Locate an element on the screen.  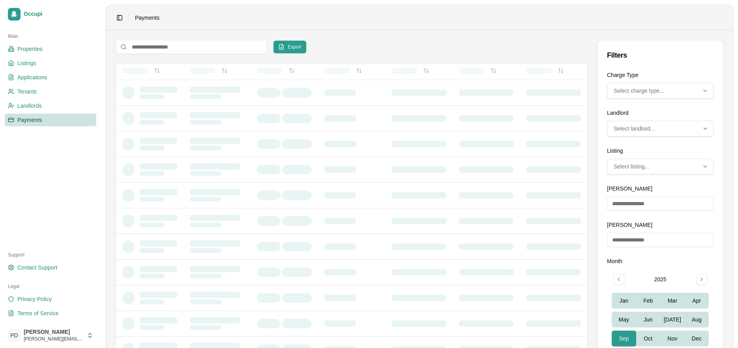
button: Jan is located at coordinates (624, 301).